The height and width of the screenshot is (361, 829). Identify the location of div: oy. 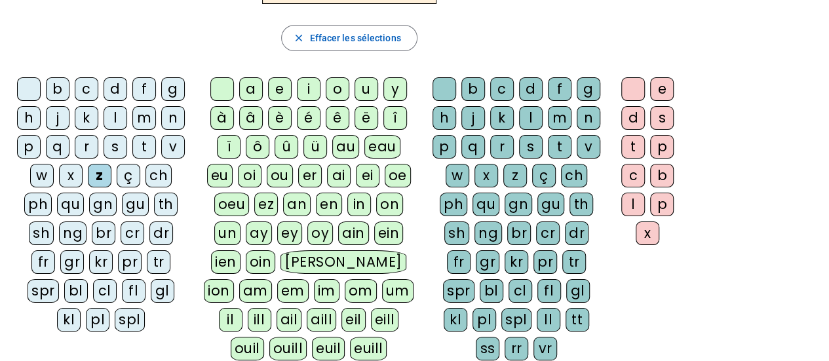
(320, 233).